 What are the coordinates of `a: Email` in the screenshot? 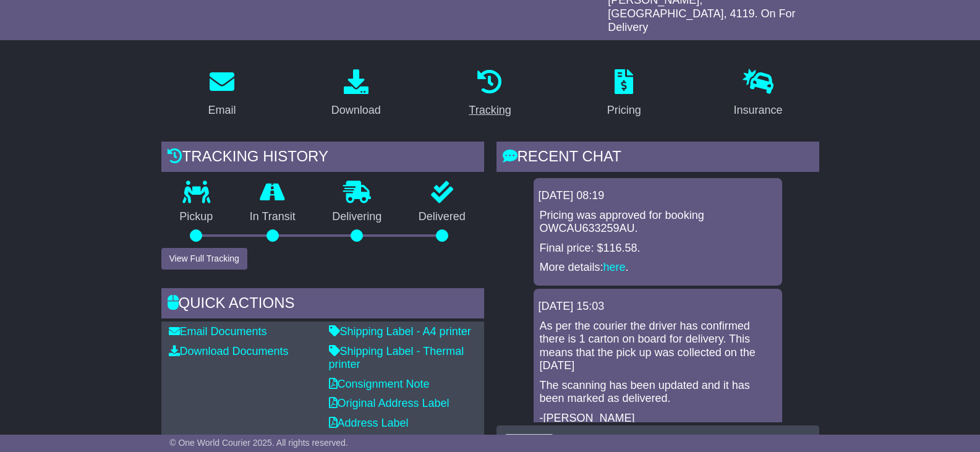 It's located at (221, 94).